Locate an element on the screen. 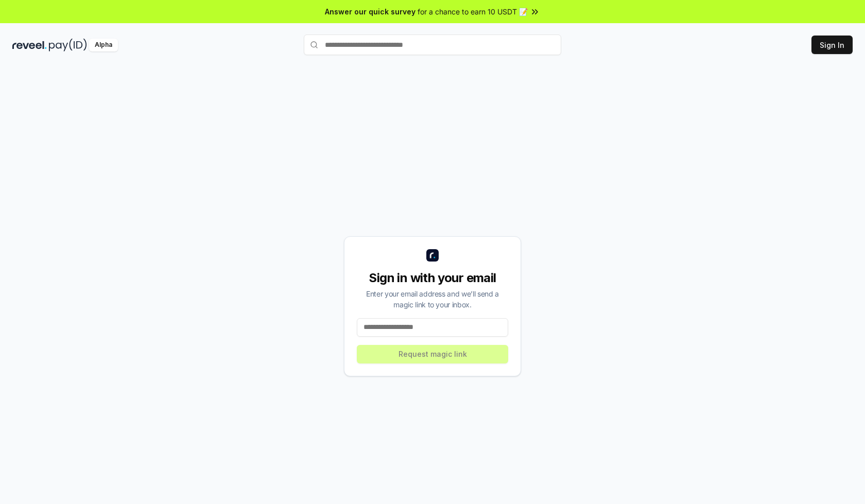 This screenshot has width=865, height=504. span: for a chance to earn 10 USDT 📝 is located at coordinates (473, 11).